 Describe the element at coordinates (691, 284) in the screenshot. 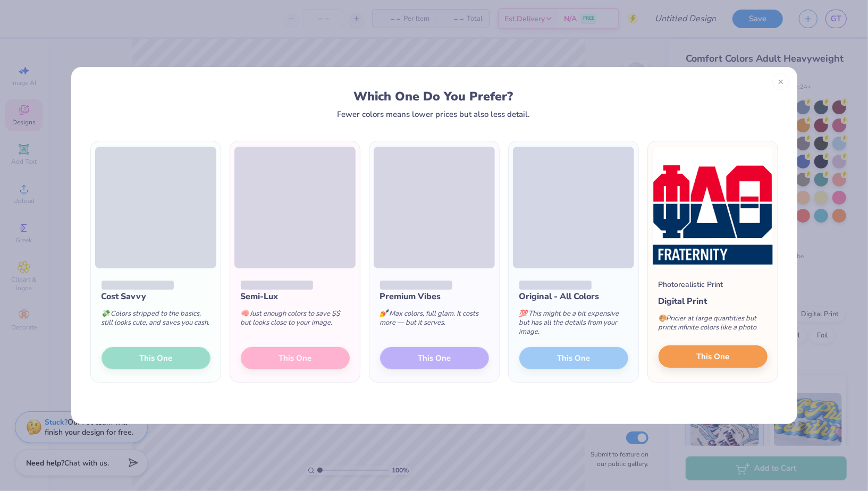

I see `div: Photorealistic Print` at that location.